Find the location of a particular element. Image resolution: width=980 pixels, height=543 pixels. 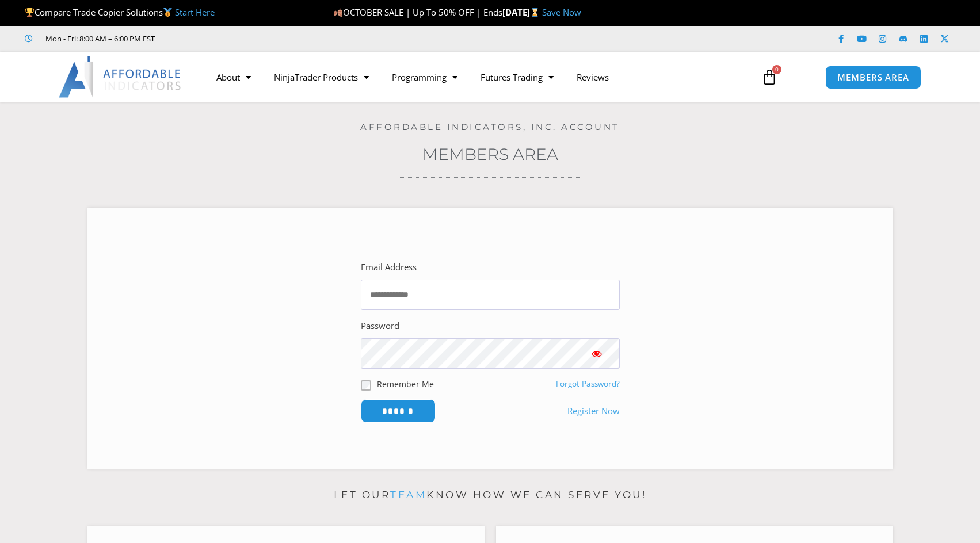

span: 0 is located at coordinates (777, 70).